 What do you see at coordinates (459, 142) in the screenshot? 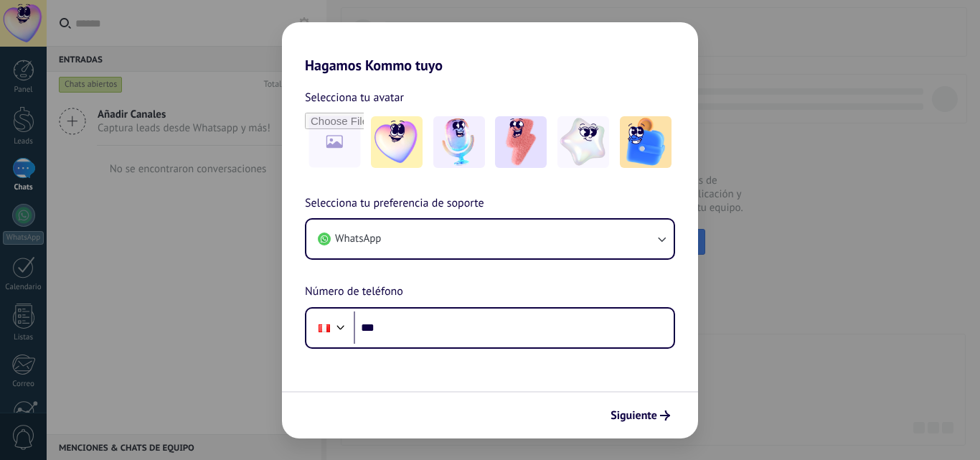
I see `img: -2.jpeg` at bounding box center [459, 142].